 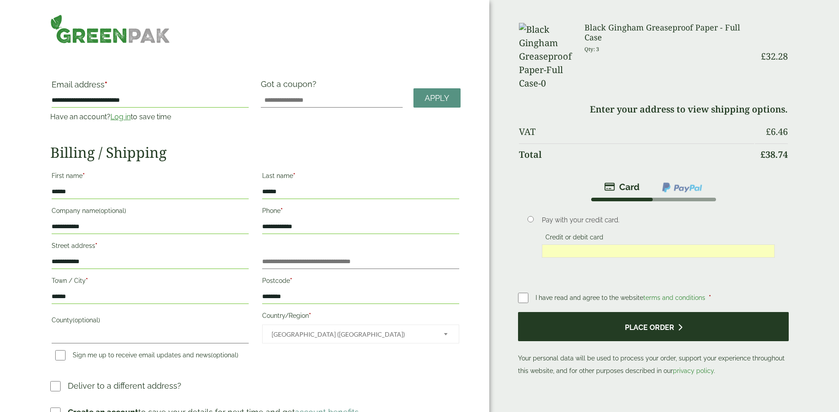 What do you see at coordinates (621, 298) in the screenshot?
I see `span: I have read and agree to the website` at bounding box center [621, 298].